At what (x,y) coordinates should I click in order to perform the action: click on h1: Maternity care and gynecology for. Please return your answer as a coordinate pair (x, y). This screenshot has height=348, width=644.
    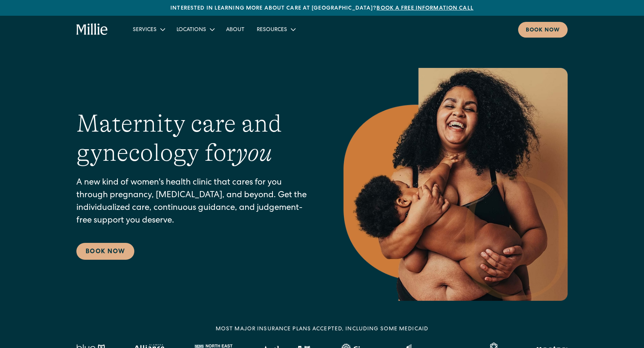
    Looking at the image, I should click on (194, 139).